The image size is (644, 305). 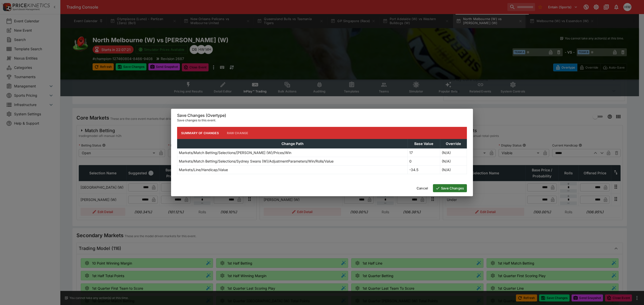 What do you see at coordinates (424, 170) in the screenshot?
I see `td: -34.5` at bounding box center [424, 170].